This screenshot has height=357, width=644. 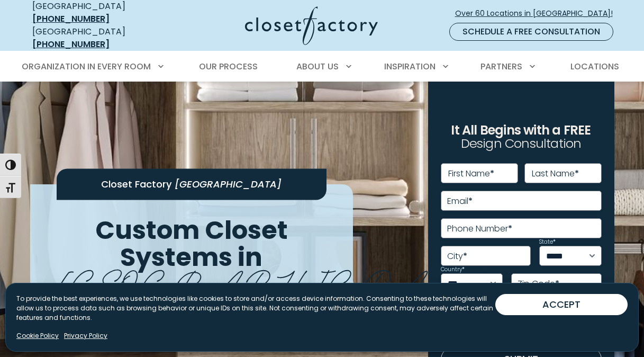 What do you see at coordinates (318, 66) in the screenshot?
I see `span: About Us` at bounding box center [318, 66].